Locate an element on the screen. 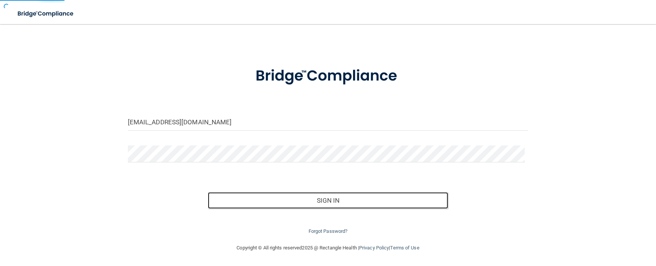  a: Privacy Policy is located at coordinates (374, 248).